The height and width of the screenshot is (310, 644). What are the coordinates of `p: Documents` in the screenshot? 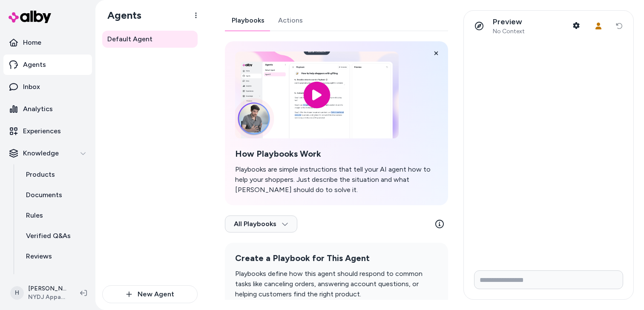 It's located at (44, 195).